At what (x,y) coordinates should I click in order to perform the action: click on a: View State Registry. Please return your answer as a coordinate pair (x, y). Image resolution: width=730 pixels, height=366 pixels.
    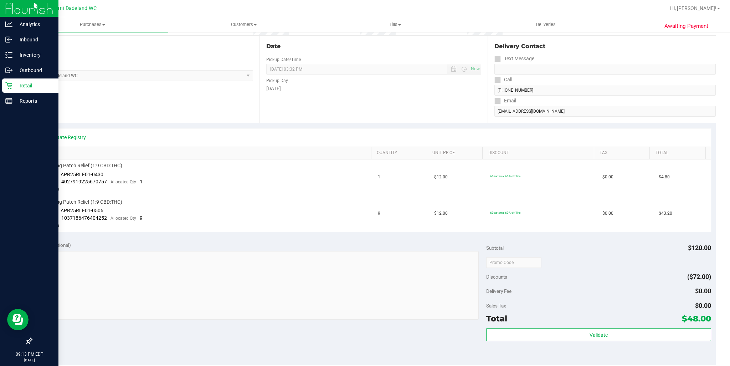
    Looking at the image, I should click on (65, 137).